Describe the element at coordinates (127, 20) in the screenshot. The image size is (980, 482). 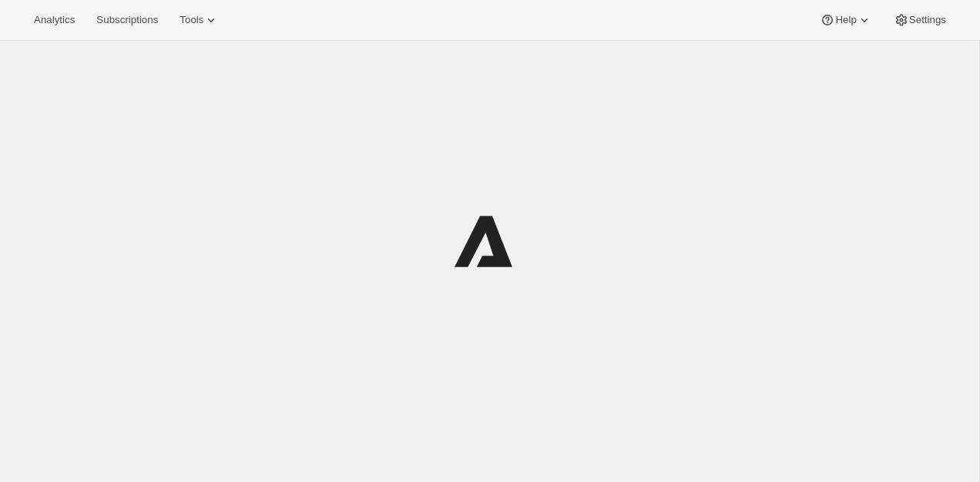
I see `button: Subscriptions` at that location.